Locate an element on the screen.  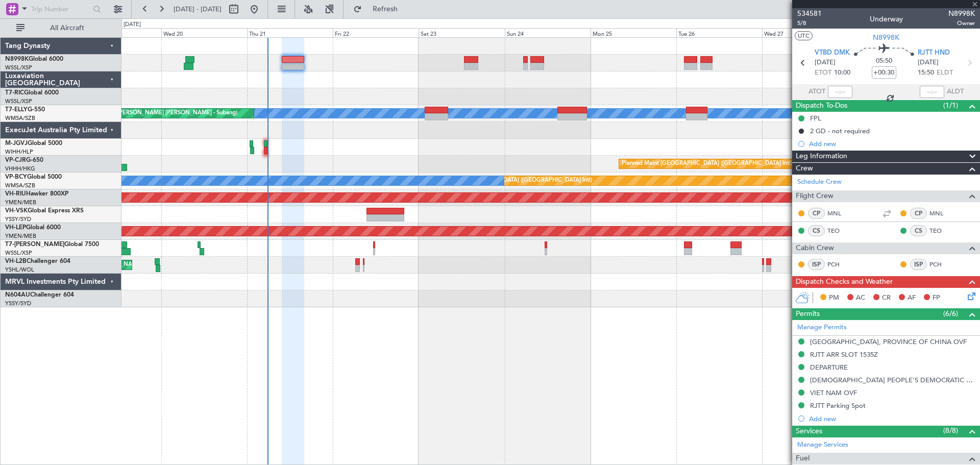
span: AF is located at coordinates (911, 299).